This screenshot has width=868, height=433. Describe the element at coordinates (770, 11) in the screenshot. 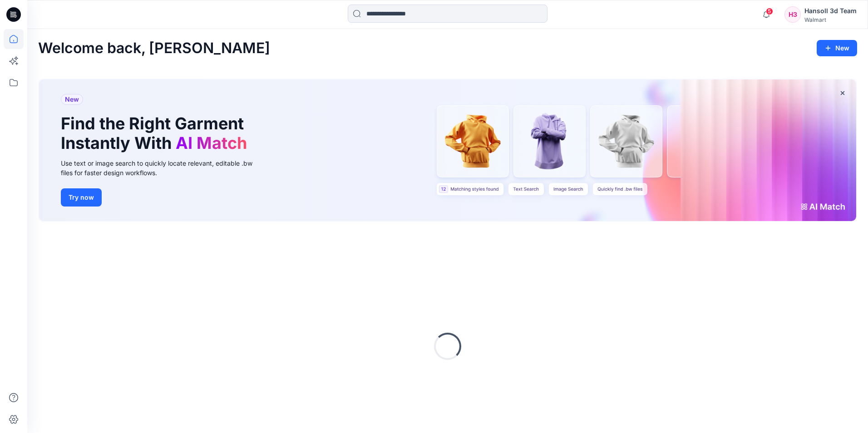

I see `span: 5` at that location.